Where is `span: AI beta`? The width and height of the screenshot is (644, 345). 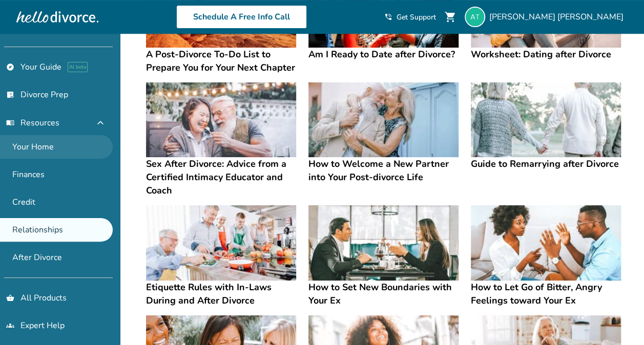
span: AI beta is located at coordinates (77, 67).